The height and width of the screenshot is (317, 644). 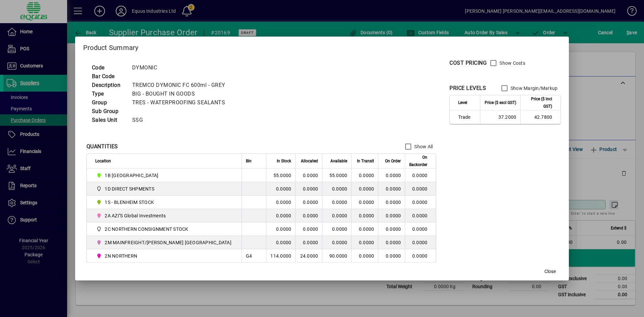 I want to click on span: Bin, so click(x=249, y=161).